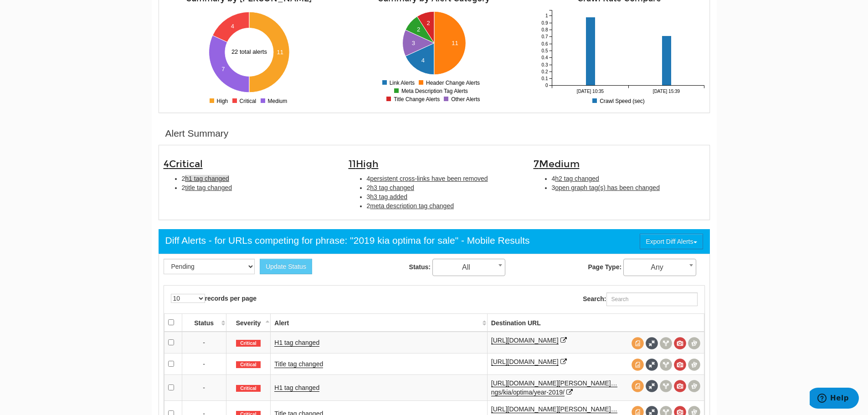 The height and width of the screenshot is (415, 868). Describe the element at coordinates (187, 298) in the screenshot. I see `select: records per page` at that location.